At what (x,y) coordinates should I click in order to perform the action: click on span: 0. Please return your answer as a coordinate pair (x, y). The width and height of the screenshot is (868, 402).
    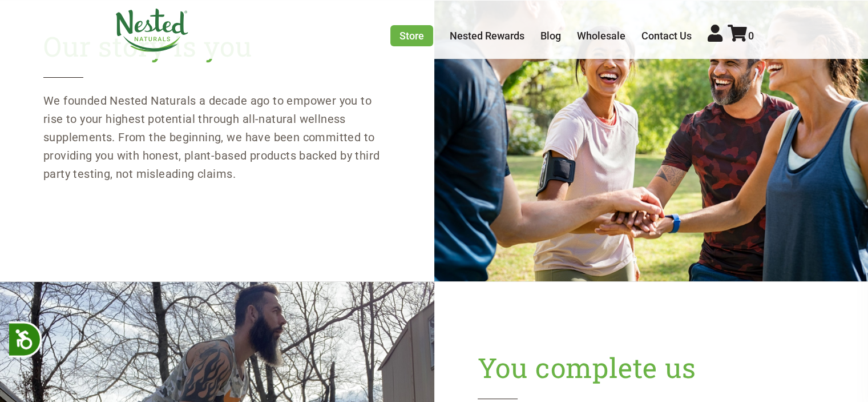
    Looking at the image, I should click on (751, 35).